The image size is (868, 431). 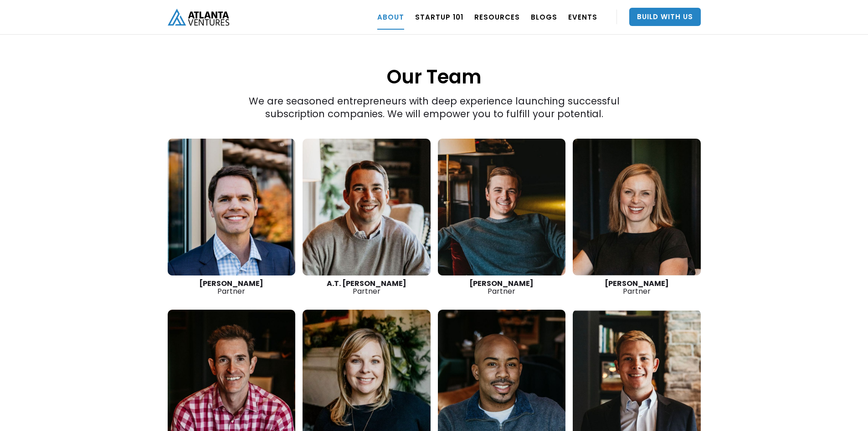 What do you see at coordinates (497, 17) in the screenshot?
I see `a: RESOURCES` at bounding box center [497, 17].